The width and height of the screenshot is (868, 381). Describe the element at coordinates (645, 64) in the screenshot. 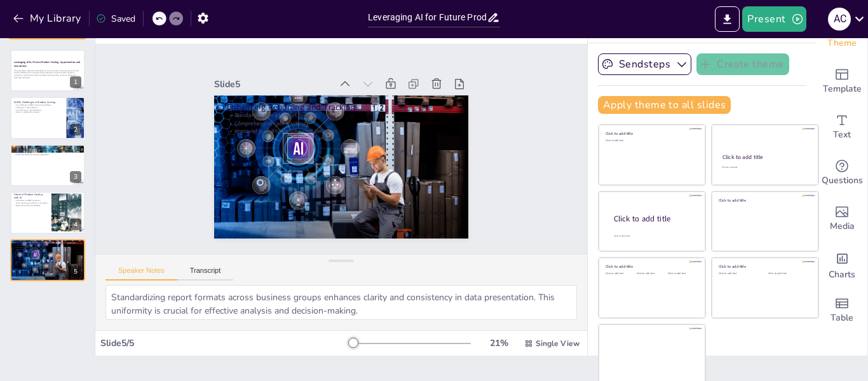

I see `button: Sendsteps` at that location.